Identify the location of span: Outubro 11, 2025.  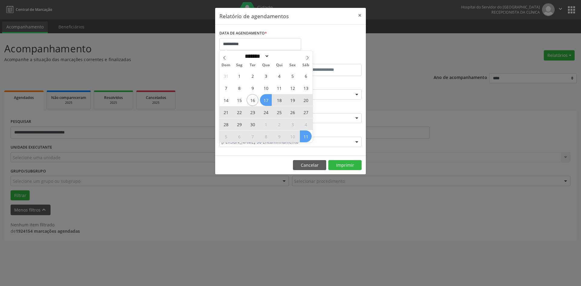
(306, 136).